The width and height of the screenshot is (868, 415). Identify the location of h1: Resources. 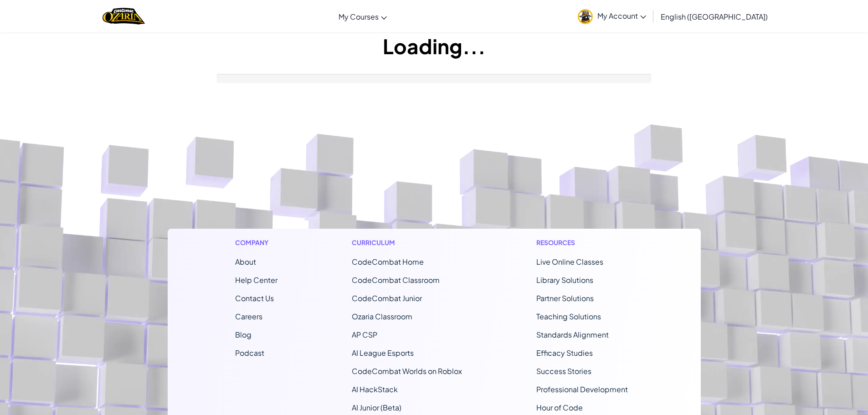
(585, 243).